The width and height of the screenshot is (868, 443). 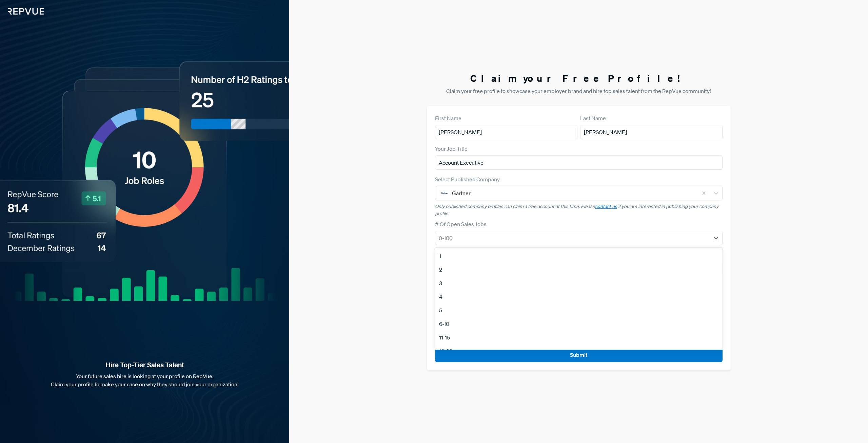 What do you see at coordinates (579, 78) in the screenshot?
I see `h3: Claim your Free Profile!` at bounding box center [579, 78].